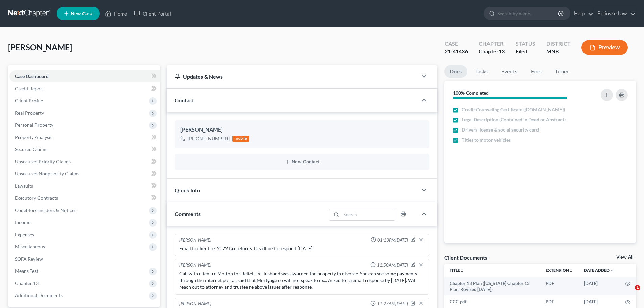 This screenshot has height=308, width=644. Describe the element at coordinates (558, 51) in the screenshot. I see `div: MNB` at that location.